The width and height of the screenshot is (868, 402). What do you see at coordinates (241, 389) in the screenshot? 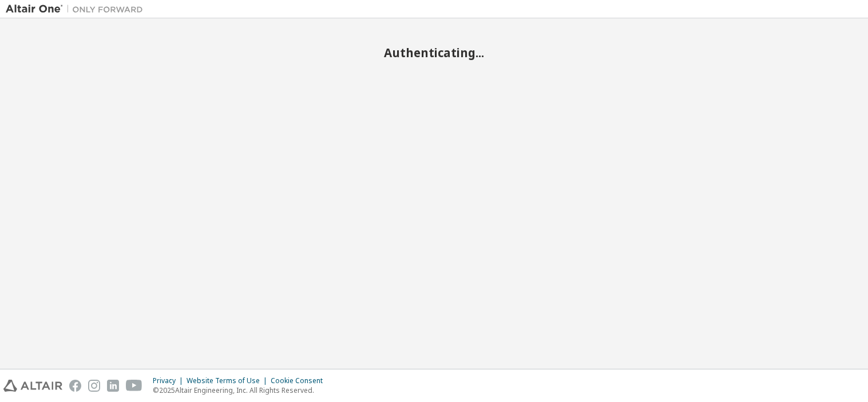
I see `p: © 2025 Altair Engineering, Inc. All Rights Reserved.` at bounding box center [241, 389].